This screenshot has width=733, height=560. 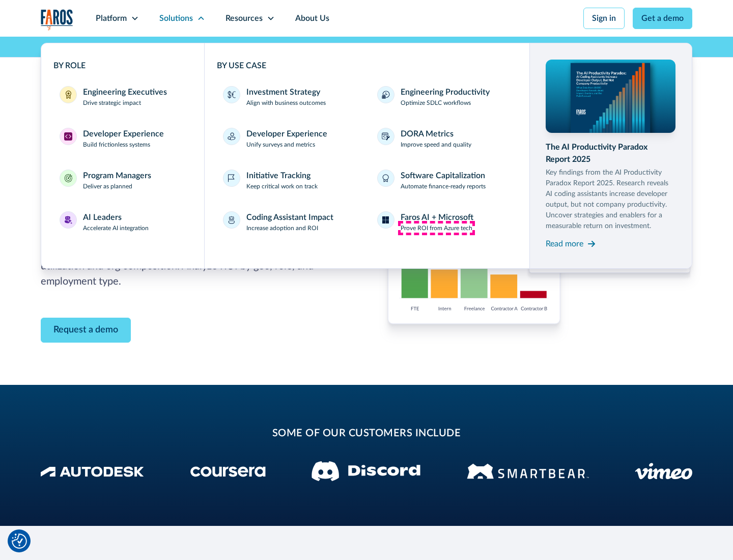 What do you see at coordinates (444, 139) in the screenshot?
I see `a: DORA MetricsImprove speed and quality` at bounding box center [444, 139].